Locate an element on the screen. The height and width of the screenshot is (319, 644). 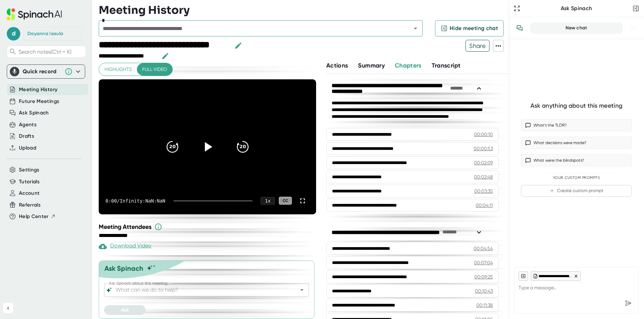
button: Close conversation sidebar is located at coordinates (636, 9).